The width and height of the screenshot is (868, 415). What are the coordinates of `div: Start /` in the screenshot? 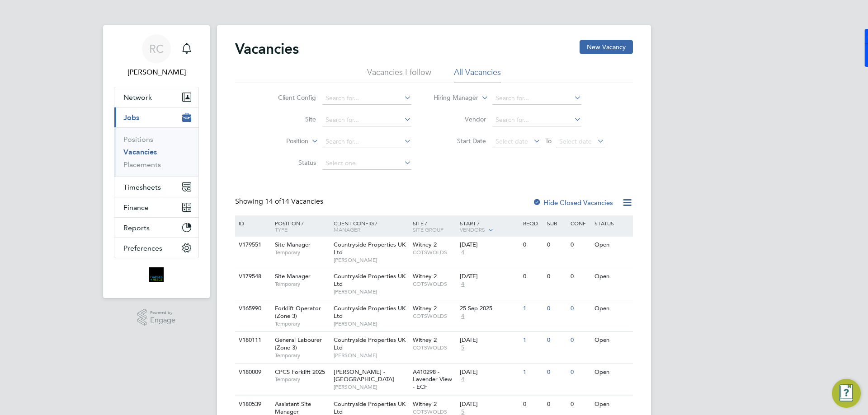 It's located at (489, 227).